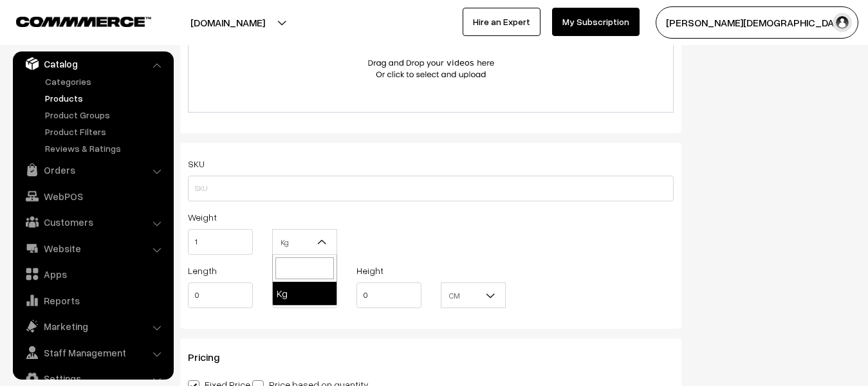  What do you see at coordinates (304, 293) in the screenshot?
I see `li: Kg` at bounding box center [304, 293].